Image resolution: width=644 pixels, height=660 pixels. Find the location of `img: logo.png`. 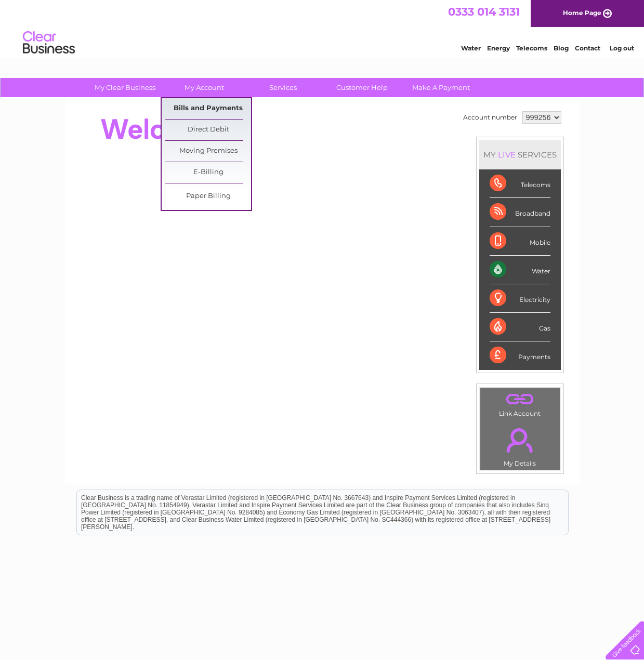

img: logo.png is located at coordinates (49, 43).